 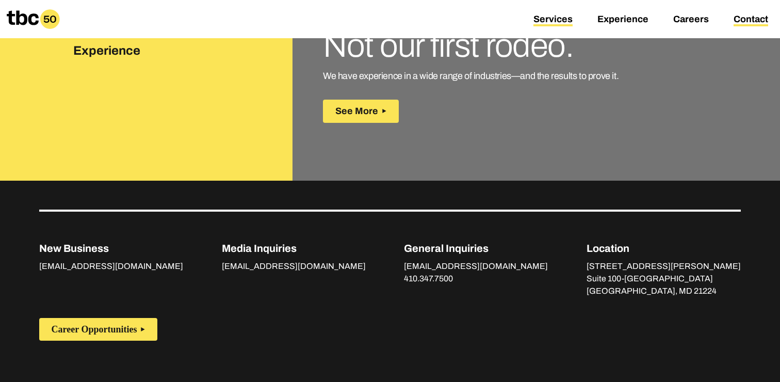 What do you see at coordinates (521, 76) in the screenshot?
I see `p: We have experience in a wide range of industries—and the results to prove it.` at bounding box center [521, 76].